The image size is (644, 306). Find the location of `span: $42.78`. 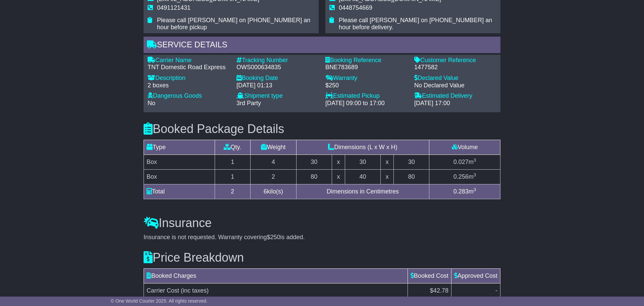

span: $42.78 is located at coordinates (439, 290).